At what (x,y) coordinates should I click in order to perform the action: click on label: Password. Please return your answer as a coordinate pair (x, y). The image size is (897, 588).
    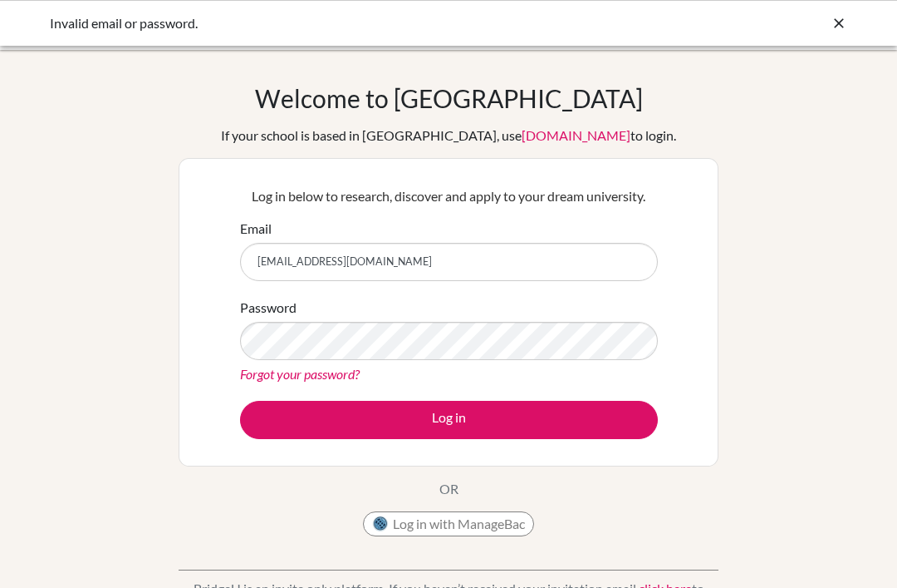
    Looking at the image, I should click on (268, 307).